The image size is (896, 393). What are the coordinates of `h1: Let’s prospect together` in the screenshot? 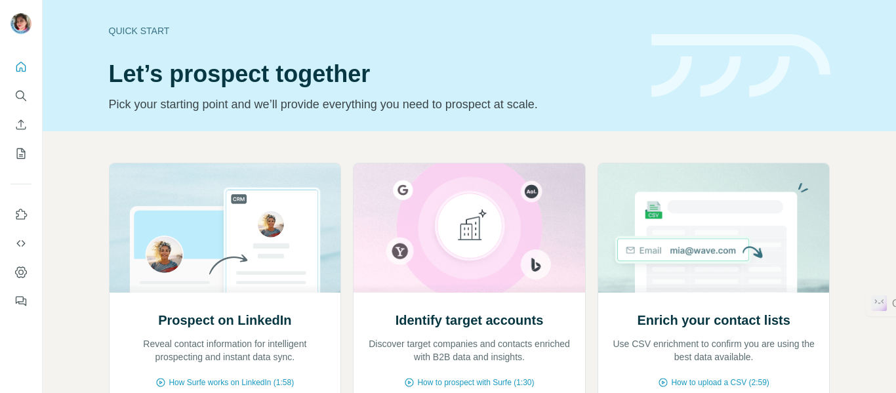 It's located at (372, 74).